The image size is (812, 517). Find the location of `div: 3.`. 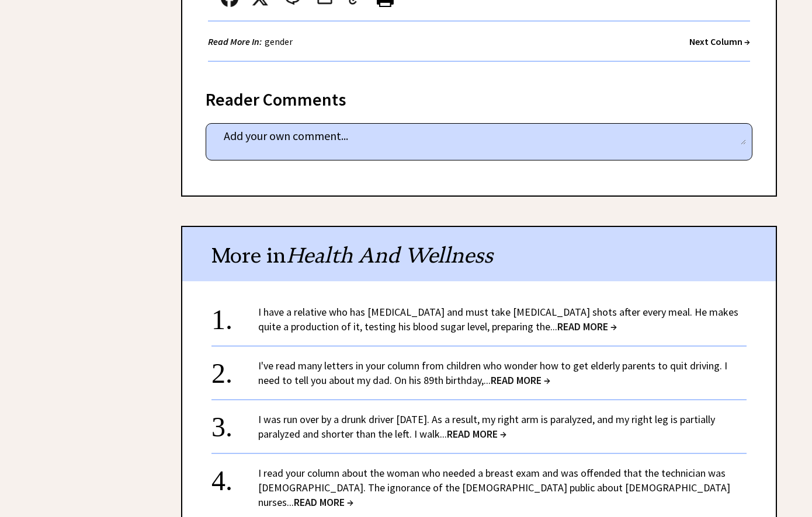

div: 3. is located at coordinates (235, 422).